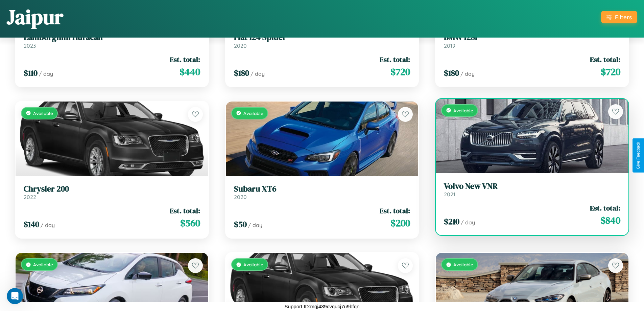 This screenshot has height=311, width=644. I want to click on span: $ 210, so click(452, 221).